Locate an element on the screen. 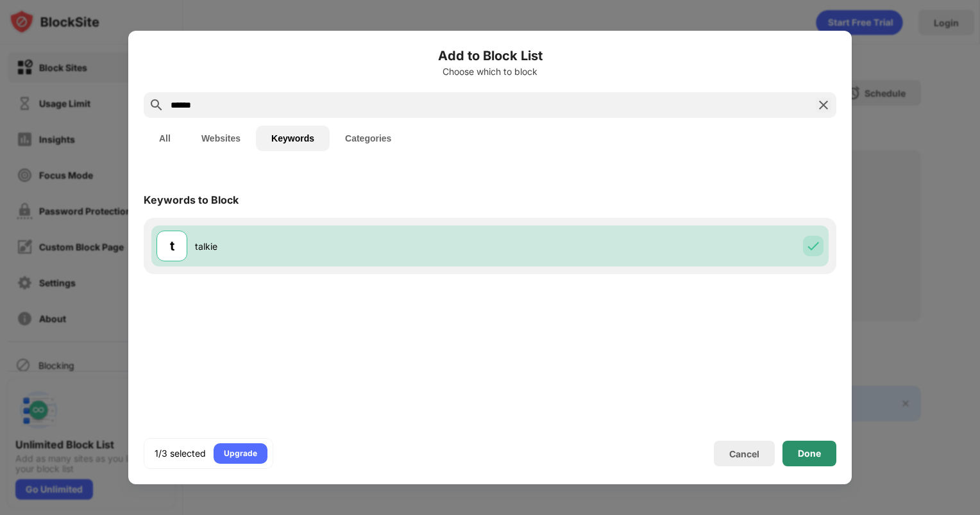 The width and height of the screenshot is (980, 515). img: search-close is located at coordinates (823, 105).